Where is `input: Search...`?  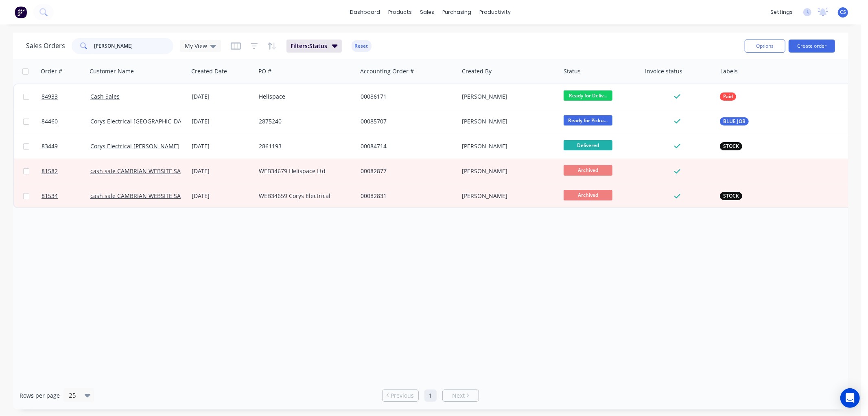 input: Search... is located at coordinates (133, 46).